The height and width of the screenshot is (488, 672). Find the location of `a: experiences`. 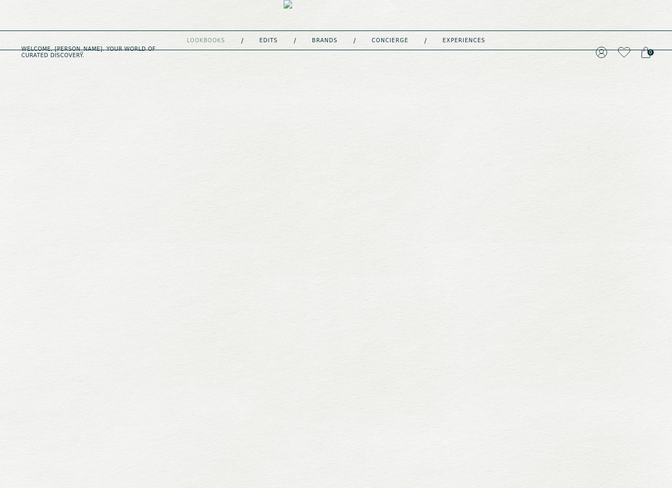

a: experiences is located at coordinates (464, 41).